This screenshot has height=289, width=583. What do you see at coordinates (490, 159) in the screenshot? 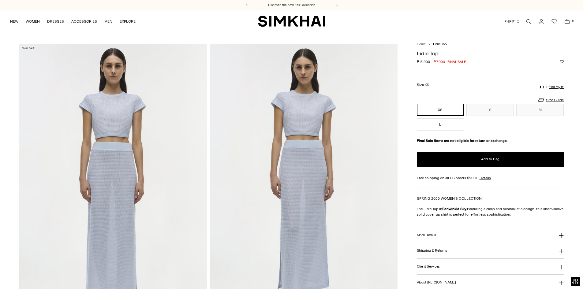
I see `button: Add to Bag` at bounding box center [490, 159].